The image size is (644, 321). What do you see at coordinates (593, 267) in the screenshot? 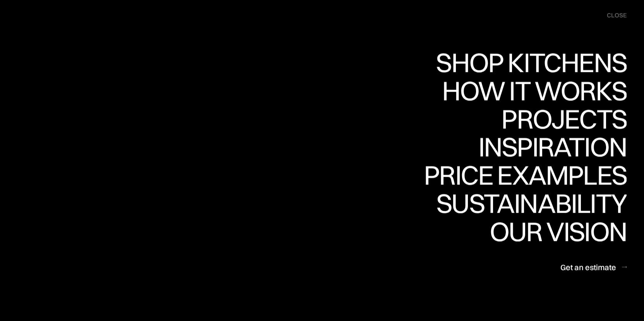
I see `a: Get an estimate` at bounding box center [593, 267].